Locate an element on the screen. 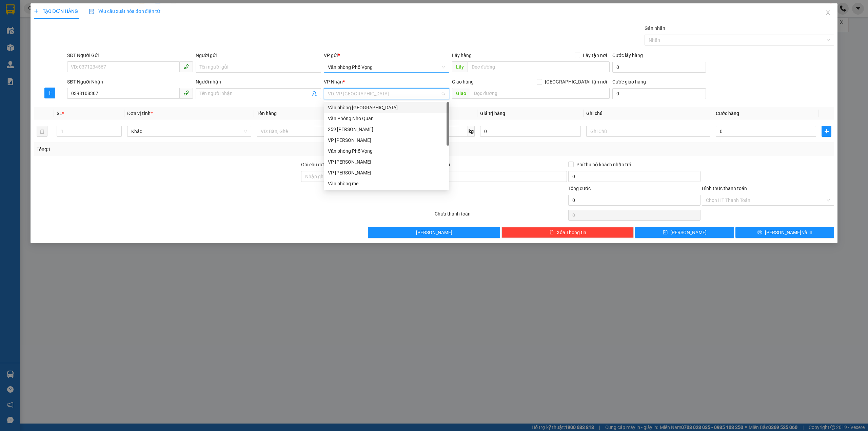 The height and width of the screenshot is (431, 868). input: 0 is located at coordinates (530, 131).